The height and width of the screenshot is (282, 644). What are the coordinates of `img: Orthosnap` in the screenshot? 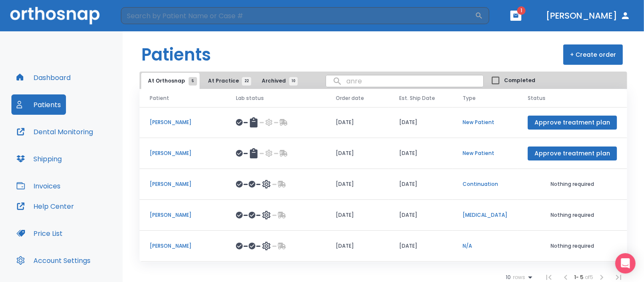 It's located at (55, 15).